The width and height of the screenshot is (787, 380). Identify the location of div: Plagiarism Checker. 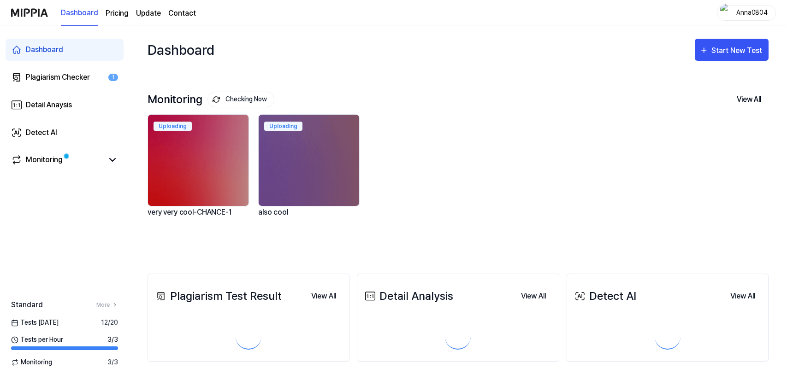
(58, 77).